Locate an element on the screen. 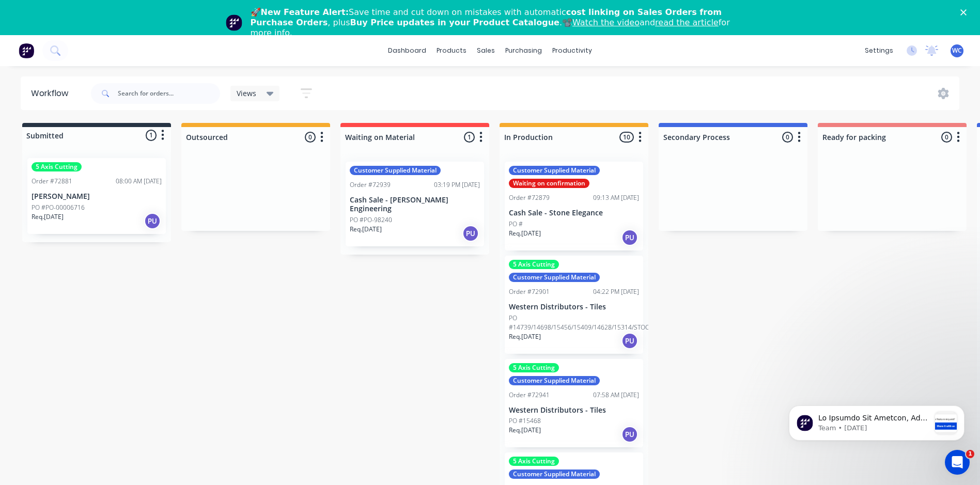  img: Factory is located at coordinates (26, 51).